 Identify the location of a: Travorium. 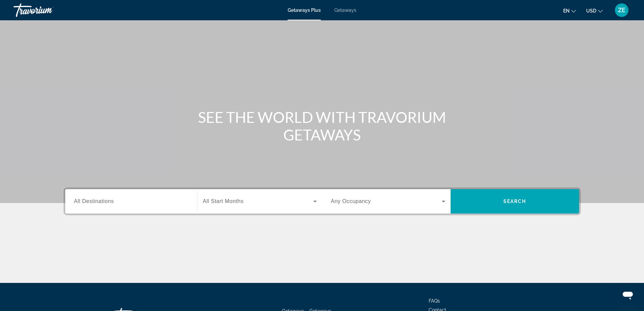
(47, 10).